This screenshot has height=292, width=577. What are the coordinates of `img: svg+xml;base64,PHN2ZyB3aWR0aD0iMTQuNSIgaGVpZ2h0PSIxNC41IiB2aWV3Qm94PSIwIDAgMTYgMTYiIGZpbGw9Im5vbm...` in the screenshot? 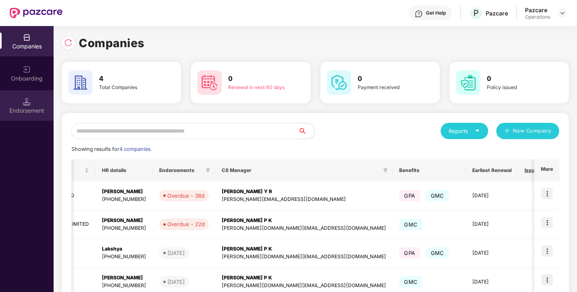 It's located at (27, 102).